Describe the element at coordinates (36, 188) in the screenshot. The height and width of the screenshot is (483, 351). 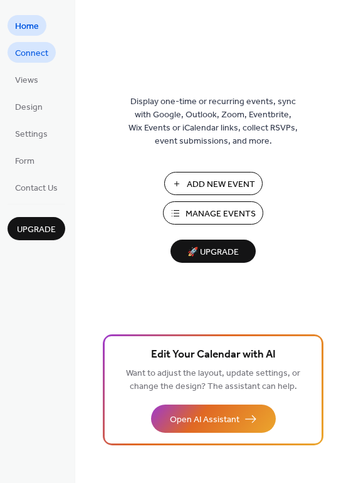
I see `span: Contact Us` at that location.